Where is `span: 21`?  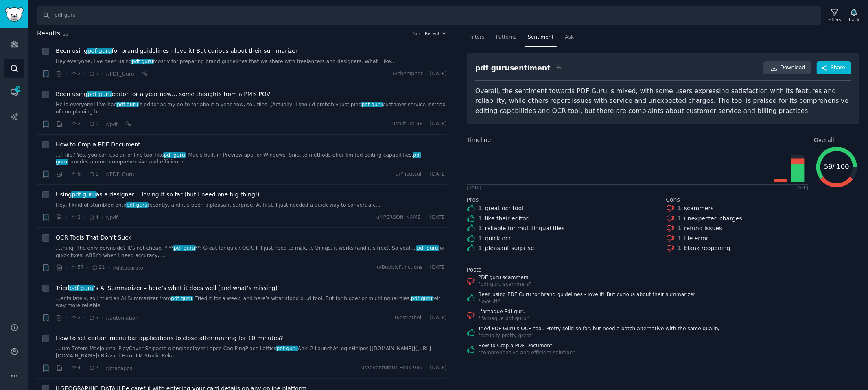
span: 21 is located at coordinates (98, 268).